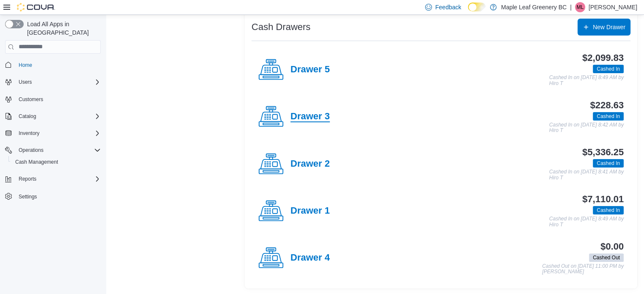  I want to click on img: Cova, so click(36, 7).